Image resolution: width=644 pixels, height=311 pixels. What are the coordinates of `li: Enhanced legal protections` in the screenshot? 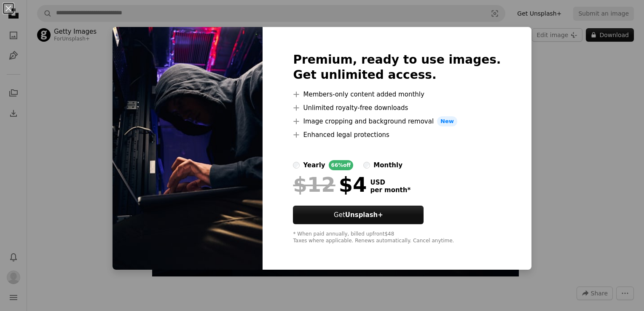 It's located at (397, 135).